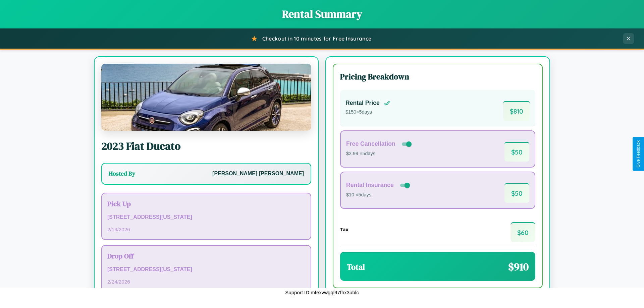 The height and width of the screenshot is (308, 644). Describe the element at coordinates (316, 39) in the screenshot. I see `span: Checkout in 10 minutes for Free Insurance` at that location.